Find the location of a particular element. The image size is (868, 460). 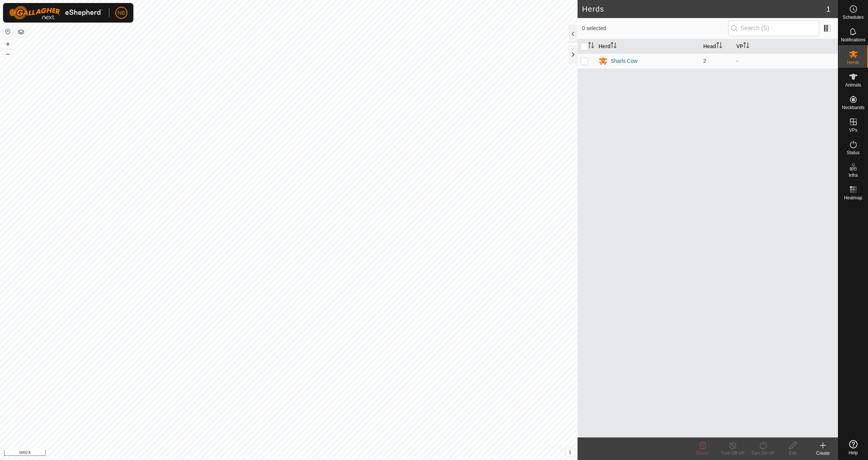

span: Help is located at coordinates (853, 453).